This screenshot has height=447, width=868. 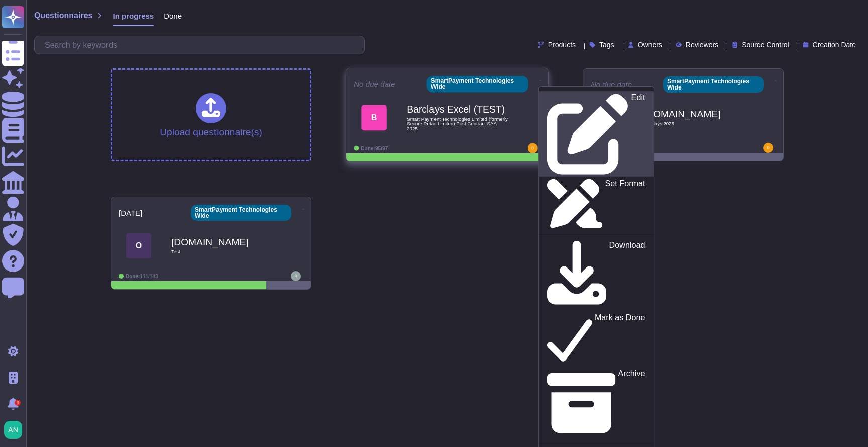 I want to click on a: Set Format, so click(x=596, y=204).